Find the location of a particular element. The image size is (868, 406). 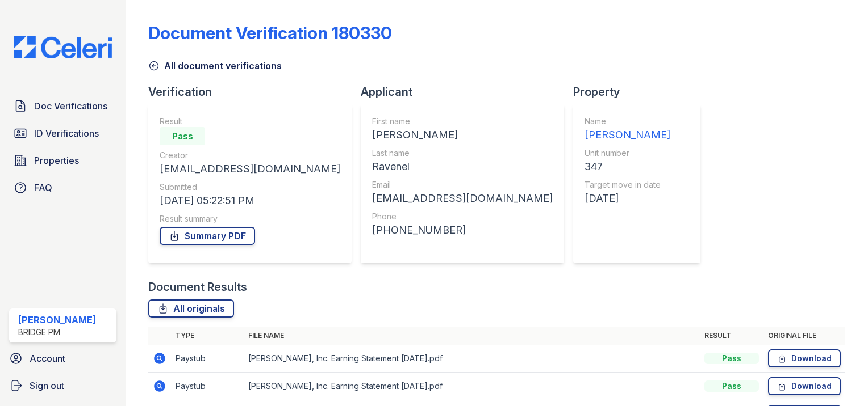

div: Creator is located at coordinates (250, 155).